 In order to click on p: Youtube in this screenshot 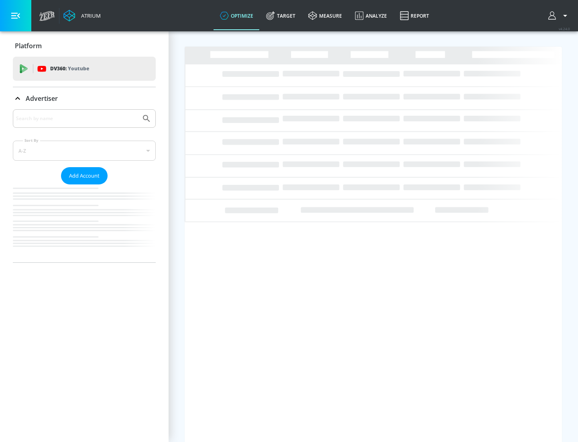, I will do `click(78, 68)`.